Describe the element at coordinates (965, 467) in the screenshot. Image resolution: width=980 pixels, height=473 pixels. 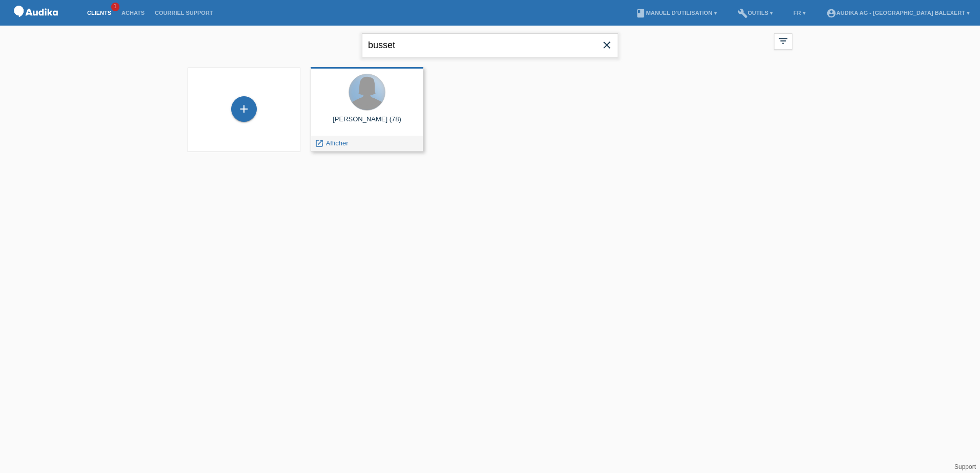
I see `a: Support` at that location.